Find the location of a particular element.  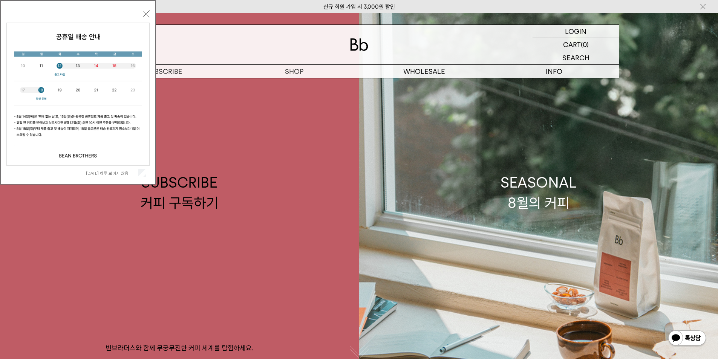

p: SEARCH is located at coordinates (576, 58).